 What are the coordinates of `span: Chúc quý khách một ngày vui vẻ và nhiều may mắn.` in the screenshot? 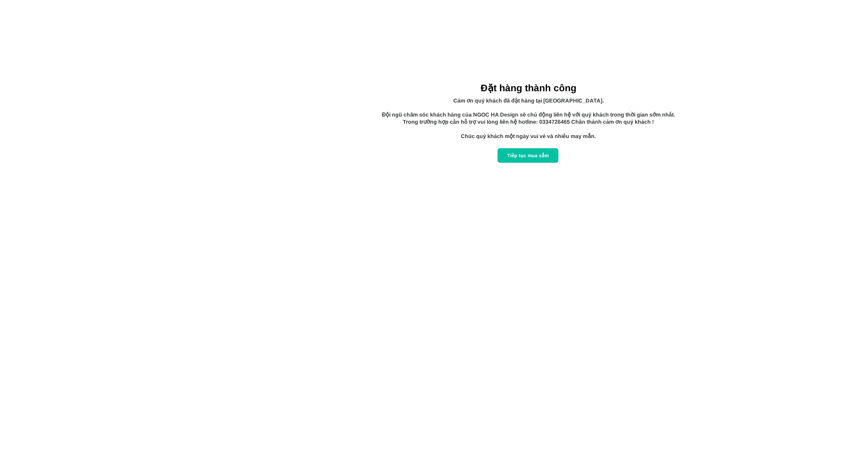 It's located at (528, 136).